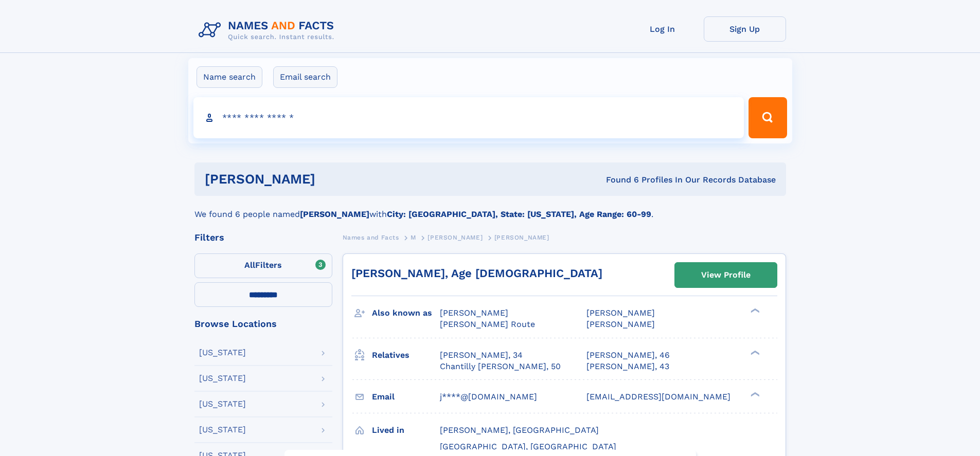 The width and height of the screenshot is (980, 456). What do you see at coordinates (406, 355) in the screenshot?
I see `h3: Relatives` at bounding box center [406, 355].